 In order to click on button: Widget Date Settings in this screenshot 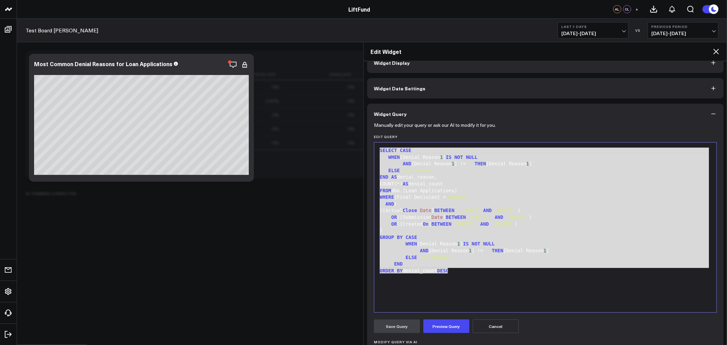, I will do `click(545, 88)`.